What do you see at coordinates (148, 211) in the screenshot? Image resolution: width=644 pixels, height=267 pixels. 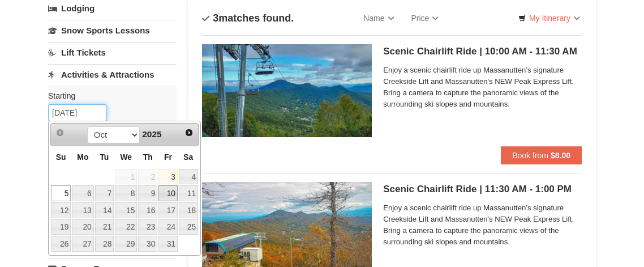 I see `a: 16` at bounding box center [148, 211].